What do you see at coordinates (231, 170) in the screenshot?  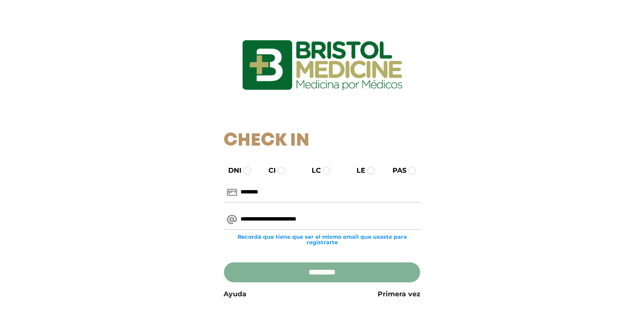 I see `label: DNI` at bounding box center [231, 170].